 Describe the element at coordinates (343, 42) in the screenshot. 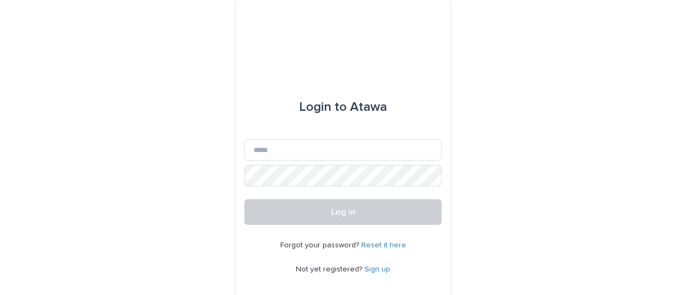

I see `img: Ls34BcGeRexTGTNfXpUC` at that location.